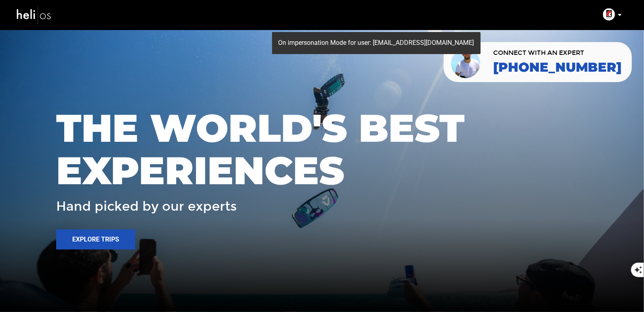 This screenshot has width=644, height=312. What do you see at coordinates (322, 149) in the screenshot?
I see `span: THE WORLD'S BEST EXPERIENCES` at bounding box center [322, 149].